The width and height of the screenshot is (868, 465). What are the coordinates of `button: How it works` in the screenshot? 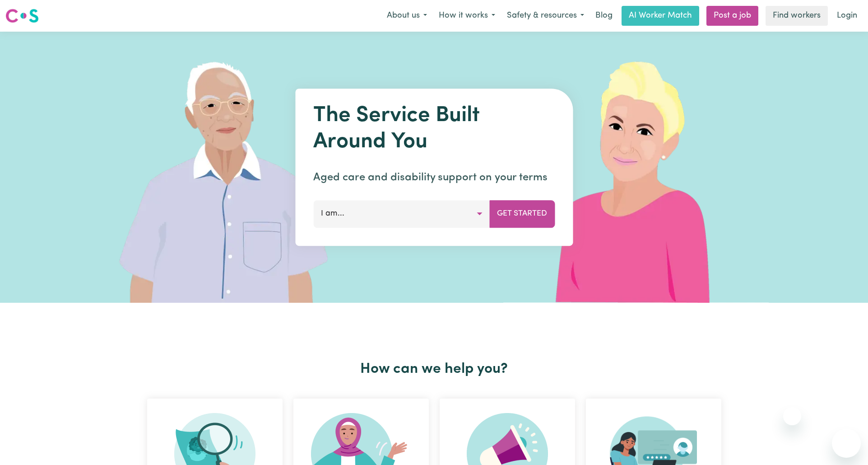 It's located at (467, 16).